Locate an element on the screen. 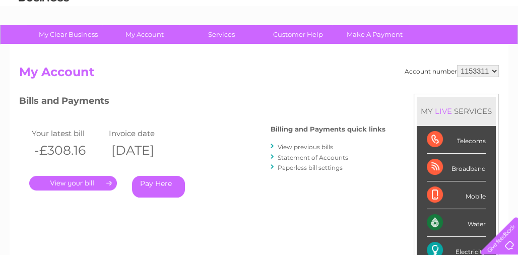  a: Telecoms is located at coordinates (409, 46).